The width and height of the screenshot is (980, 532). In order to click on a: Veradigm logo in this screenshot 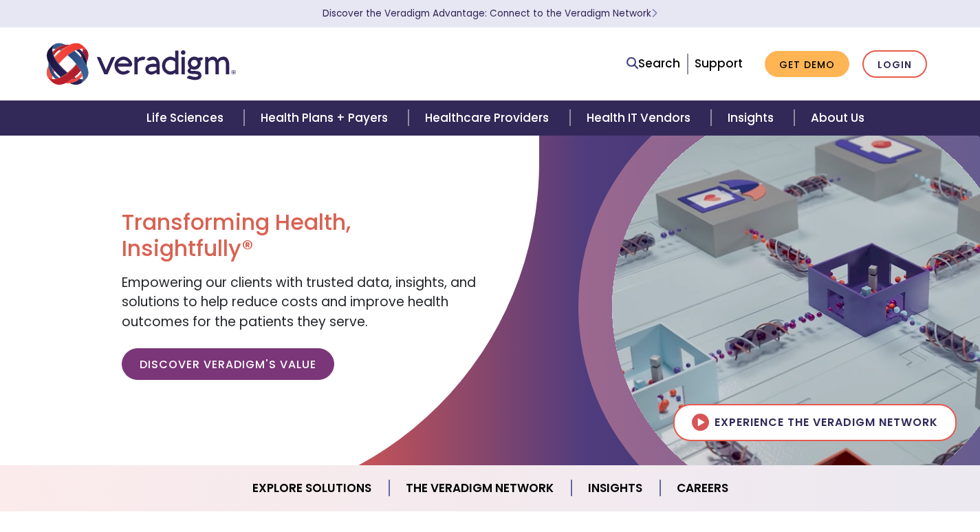, I will do `click(141, 64)`.